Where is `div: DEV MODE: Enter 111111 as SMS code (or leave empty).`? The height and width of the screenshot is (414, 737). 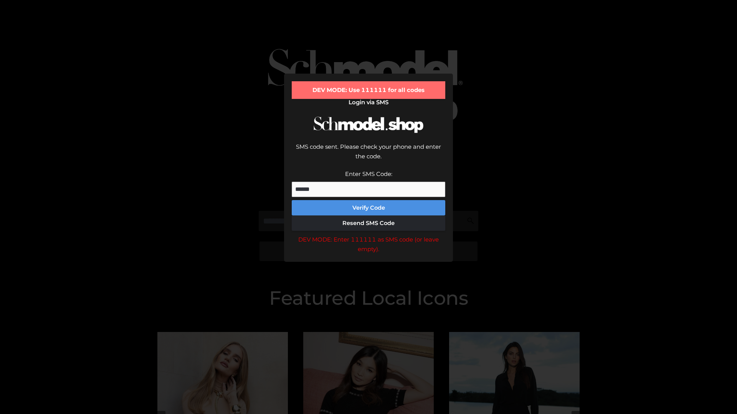 div: DEV MODE: Enter 111111 as SMS code (or leave empty). is located at coordinates (368, 244).